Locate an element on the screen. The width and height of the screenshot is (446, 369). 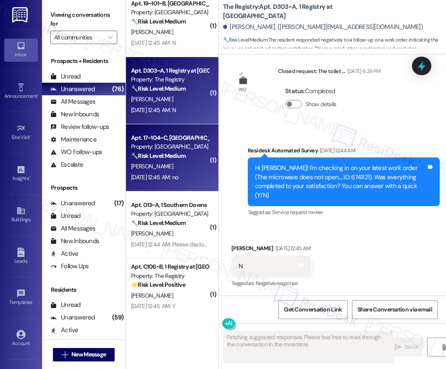
span: Share Conversation via email is located at coordinates (395, 310).